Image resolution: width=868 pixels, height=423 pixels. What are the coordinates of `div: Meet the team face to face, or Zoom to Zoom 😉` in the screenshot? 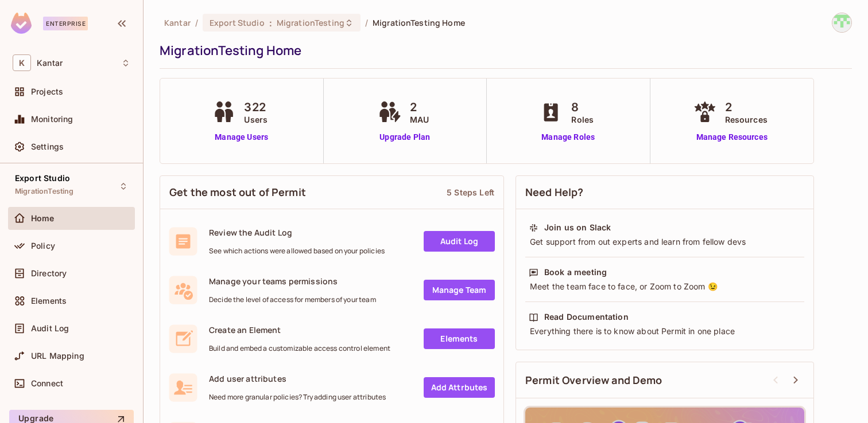 It's located at (665, 287).